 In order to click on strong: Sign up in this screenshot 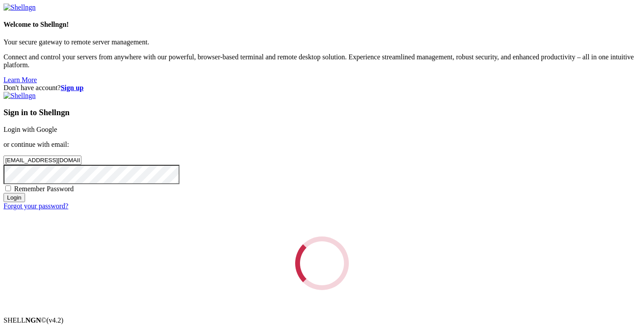, I will do `click(72, 87)`.